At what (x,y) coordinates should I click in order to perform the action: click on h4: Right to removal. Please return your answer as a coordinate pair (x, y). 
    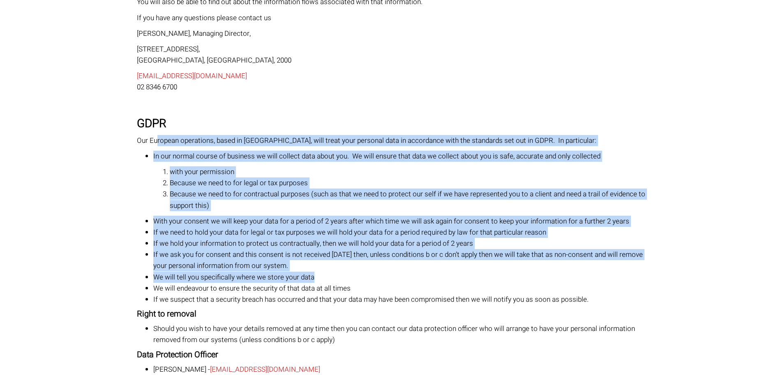
    Looking at the image, I should click on (392, 314).